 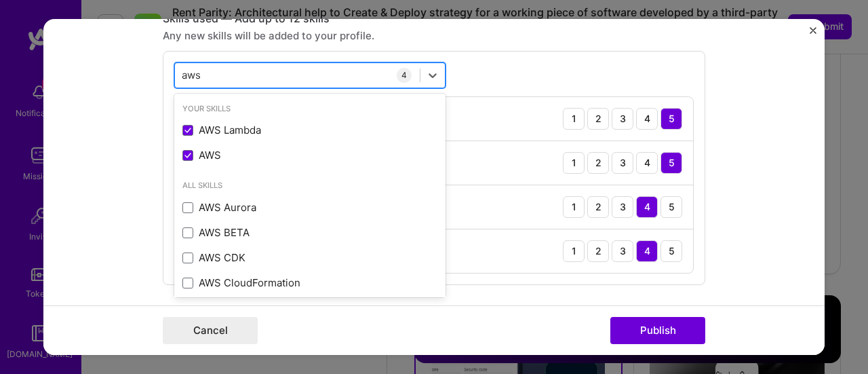 What do you see at coordinates (310, 207) in the screenshot?
I see `div: AWS Aurora` at bounding box center [310, 207].